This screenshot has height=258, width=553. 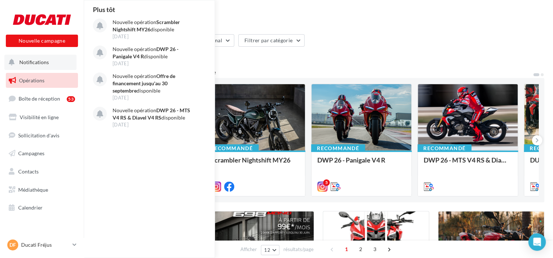 I want to click on button: Nouvelle campagne, so click(x=42, y=41).